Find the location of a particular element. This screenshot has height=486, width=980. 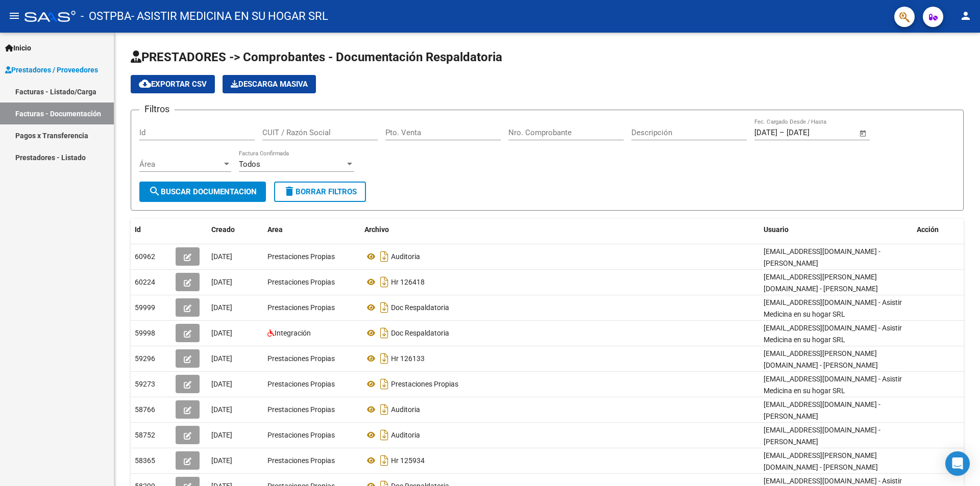

span: - ASISTIR MEDICINA EN SU HOGAR SRL is located at coordinates (230, 16).